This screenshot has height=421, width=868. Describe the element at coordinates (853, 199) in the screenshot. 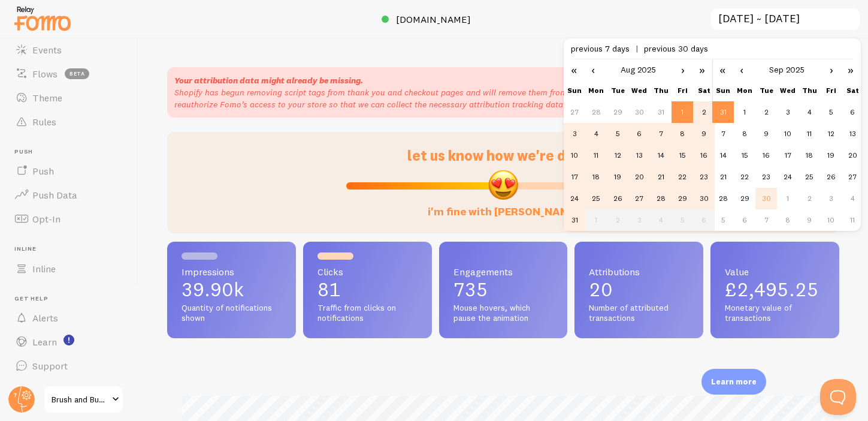

I see `td: 04/10/2025` at that location.